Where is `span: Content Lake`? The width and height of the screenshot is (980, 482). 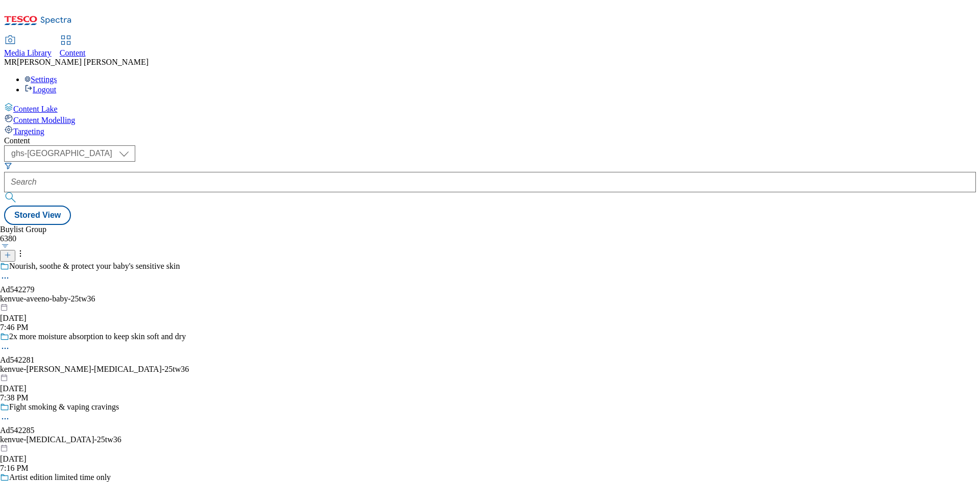
span: Content Lake is located at coordinates (35, 109).